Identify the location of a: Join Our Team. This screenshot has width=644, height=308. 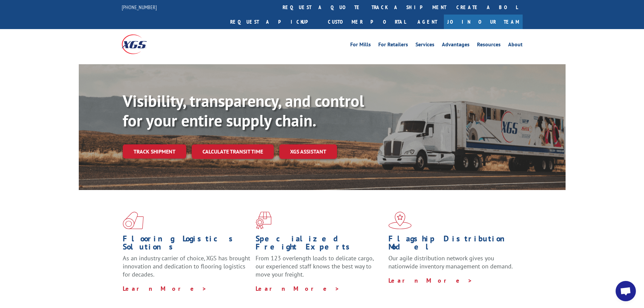
(483, 22).